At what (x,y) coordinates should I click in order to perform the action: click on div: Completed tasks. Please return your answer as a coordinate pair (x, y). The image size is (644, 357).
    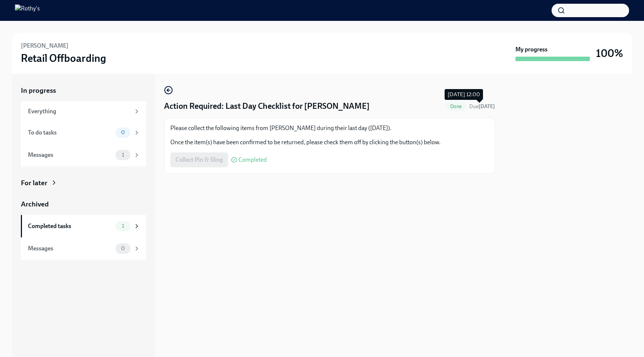
    Looking at the image, I should click on (70, 226).